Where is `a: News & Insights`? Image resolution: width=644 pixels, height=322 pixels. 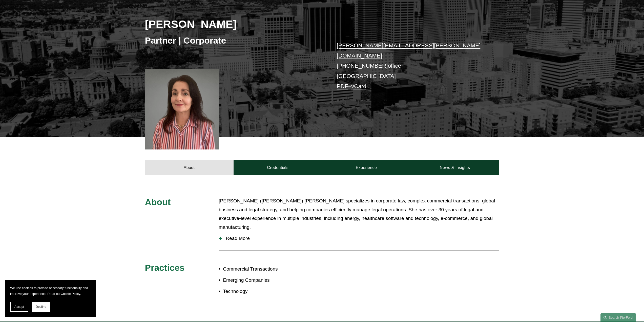 a: News & Insights is located at coordinates (455, 167).